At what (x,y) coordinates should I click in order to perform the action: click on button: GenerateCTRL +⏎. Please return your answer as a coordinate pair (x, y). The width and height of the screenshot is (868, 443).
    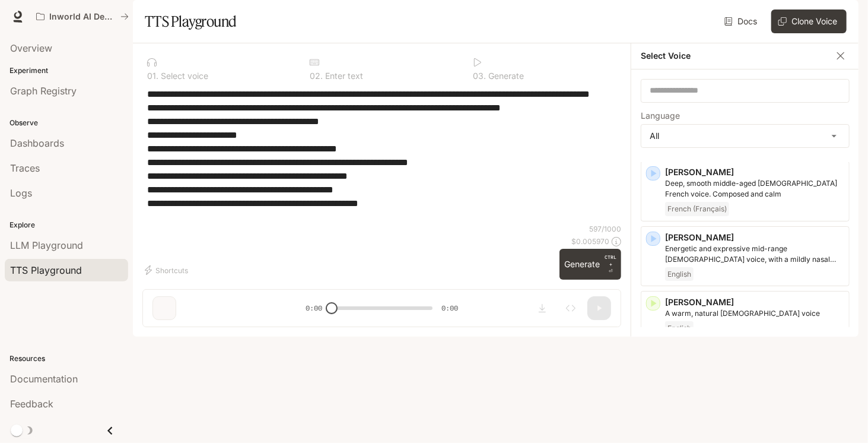
    Looking at the image, I should click on (590, 264).